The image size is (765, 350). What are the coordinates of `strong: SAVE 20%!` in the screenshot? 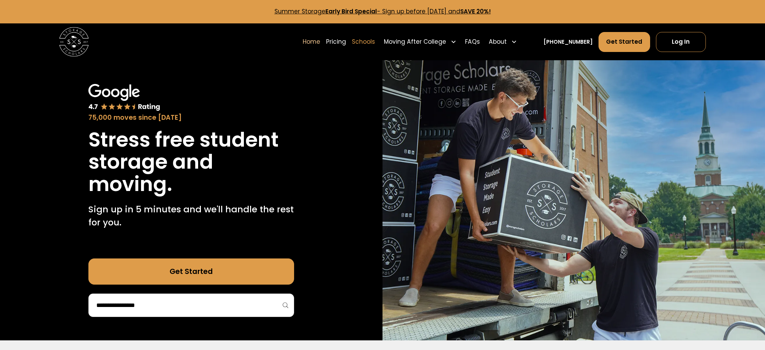 It's located at (475, 11).